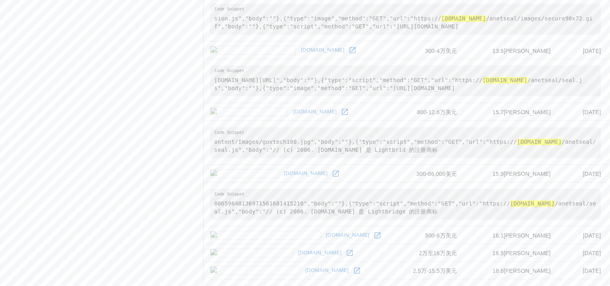  Describe the element at coordinates (362, 204) in the screenshot. I see `font: 08659640136971561681415210","body":""},{"type":"script","method":"GET","url":"https://` at that location.